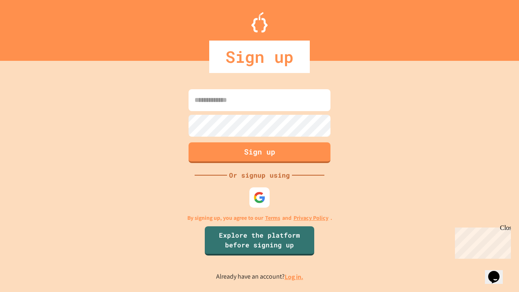 The image size is (519, 292). What do you see at coordinates (30, 27) in the screenshot?
I see `div: Chat with us now!Close` at bounding box center [30, 27].